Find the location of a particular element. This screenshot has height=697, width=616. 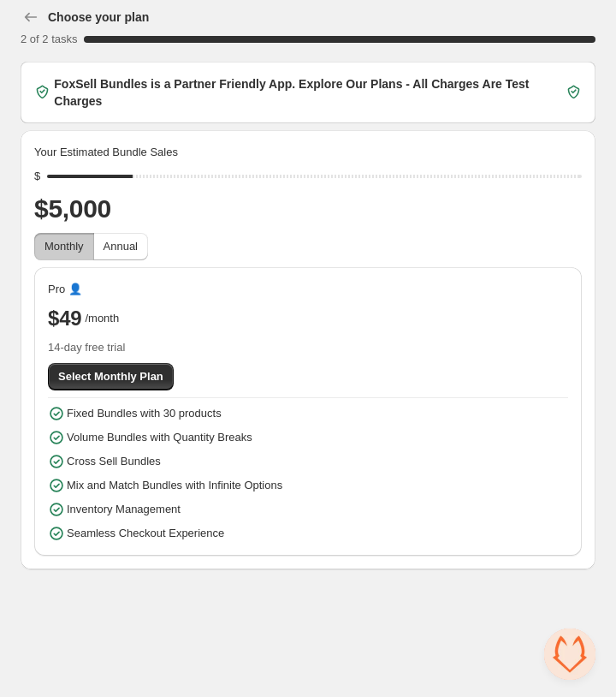

h3: Choose your plan is located at coordinates (99, 17).